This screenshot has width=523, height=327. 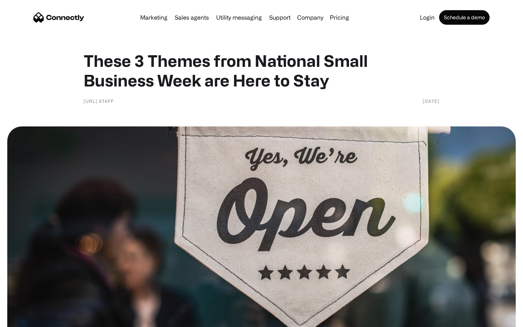 What do you see at coordinates (427, 17) in the screenshot?
I see `a: Login` at bounding box center [427, 17].